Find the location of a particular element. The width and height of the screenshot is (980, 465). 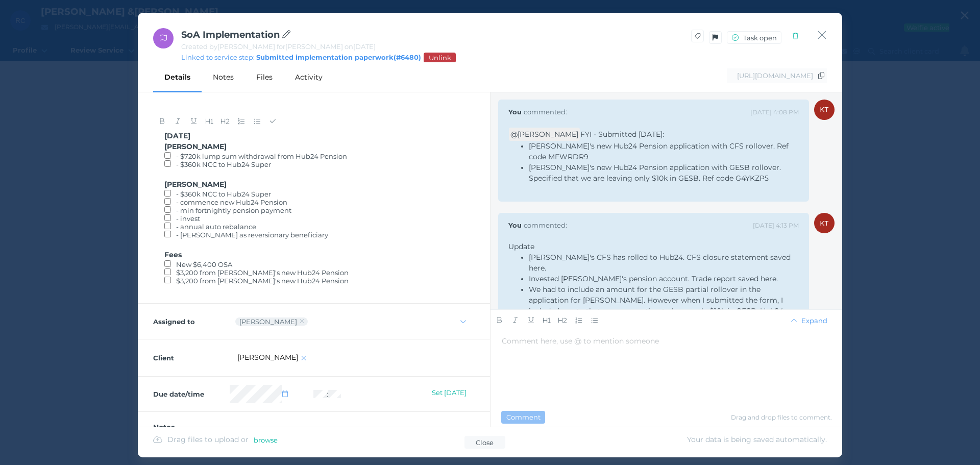

span: Unlink is located at coordinates (439, 58).